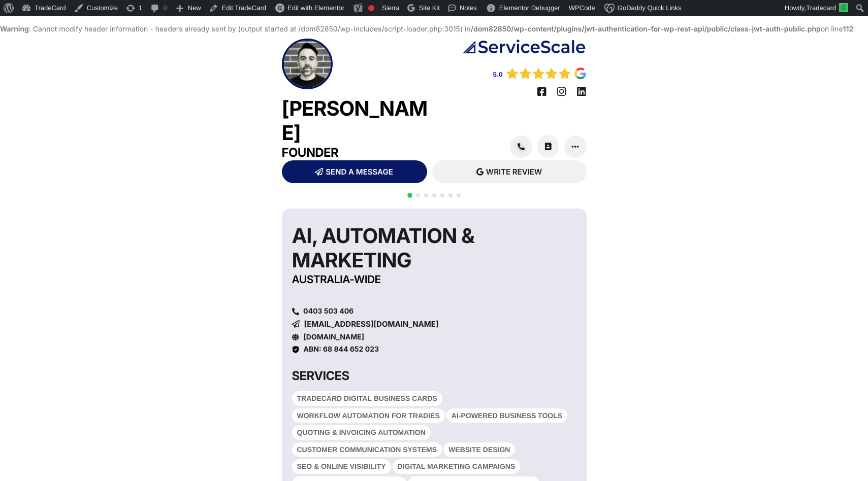 Image resolution: width=868 pixels, height=481 pixels. I want to click on span: Go to slide 5, so click(443, 195).